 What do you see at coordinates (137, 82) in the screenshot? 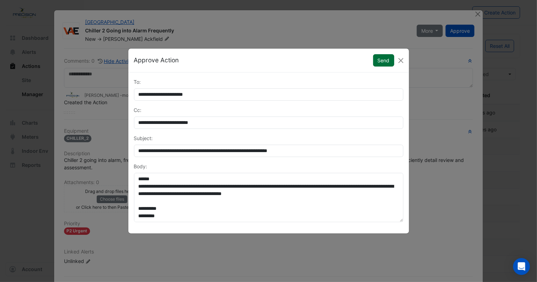
I see `label: To:` at bounding box center [137, 82].